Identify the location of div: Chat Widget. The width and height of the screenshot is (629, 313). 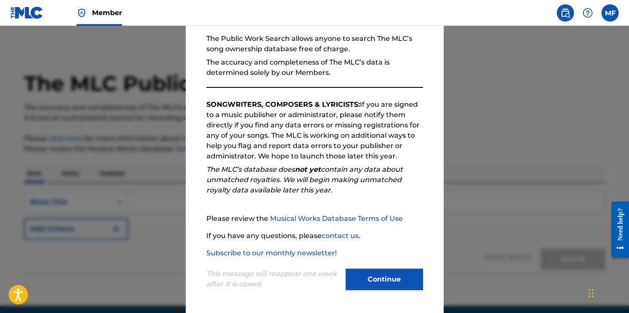
(608, 292).